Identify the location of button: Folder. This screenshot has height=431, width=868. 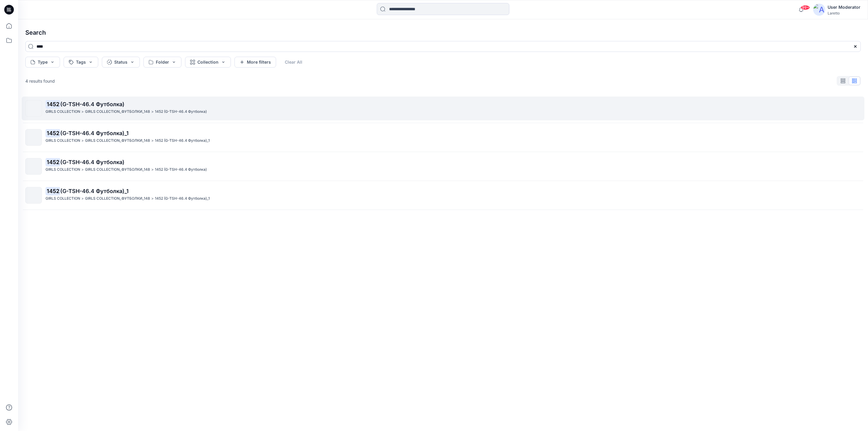
(162, 62).